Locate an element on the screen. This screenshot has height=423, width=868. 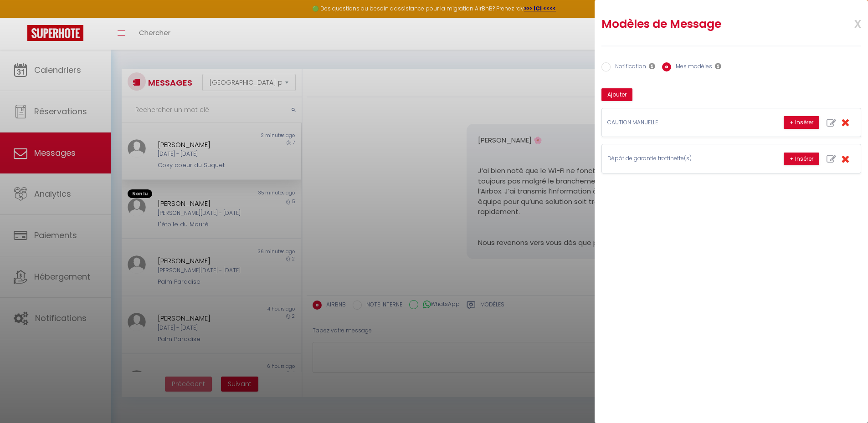
p: Dépôt de garantie trottinette(s) is located at coordinates (676, 158).